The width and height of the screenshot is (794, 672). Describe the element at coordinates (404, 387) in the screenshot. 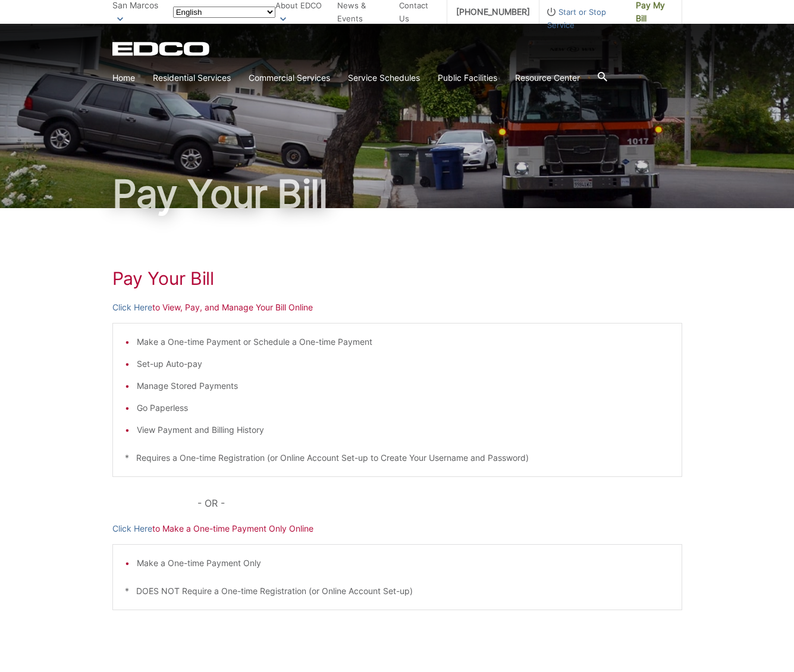

I see `li: Manage Stored Payments` at that location.